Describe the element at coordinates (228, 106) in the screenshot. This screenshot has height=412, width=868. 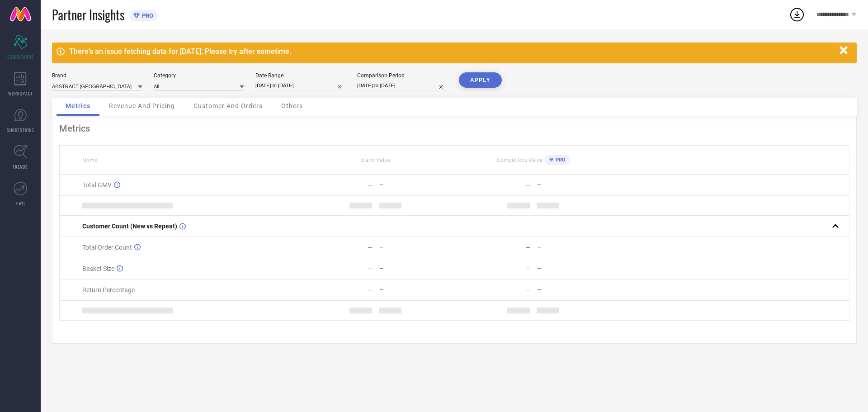
I see `span: Customer And Orders` at that location.